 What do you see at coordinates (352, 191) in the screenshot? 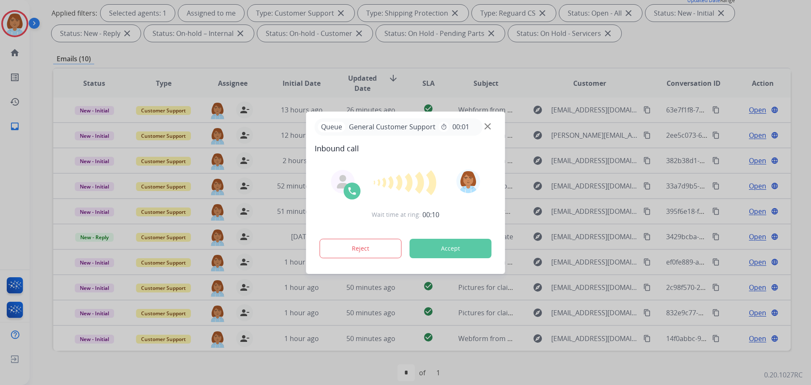
I see `img: call-icon` at bounding box center [352, 191].